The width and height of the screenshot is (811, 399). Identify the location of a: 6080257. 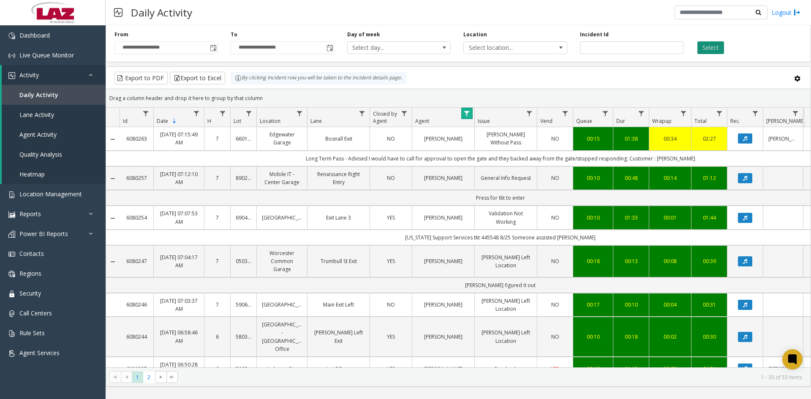
(136, 178).